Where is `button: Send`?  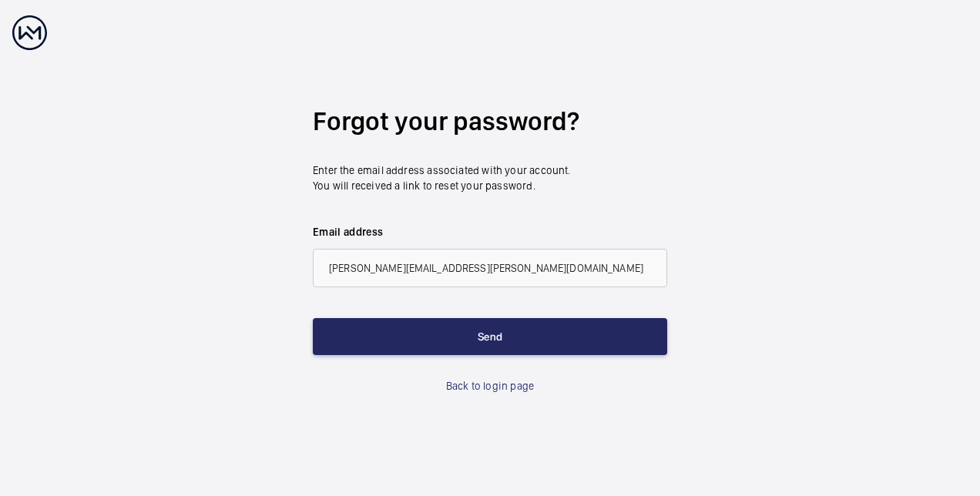 button: Send is located at coordinates (490, 337).